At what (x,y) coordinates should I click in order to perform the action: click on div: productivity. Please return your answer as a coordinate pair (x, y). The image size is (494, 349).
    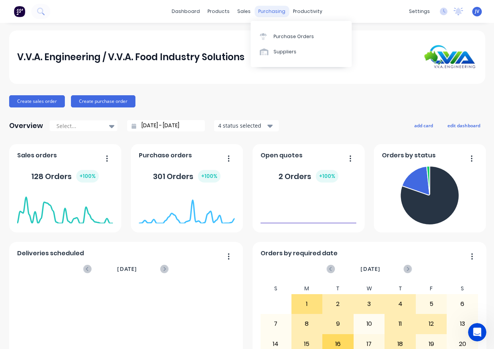
    Looking at the image, I should click on (307, 11).